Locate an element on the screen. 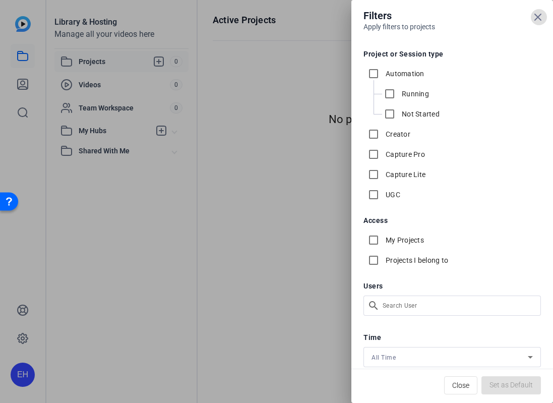 This screenshot has width=553, height=403. label: Projects I belong to is located at coordinates (416, 260).